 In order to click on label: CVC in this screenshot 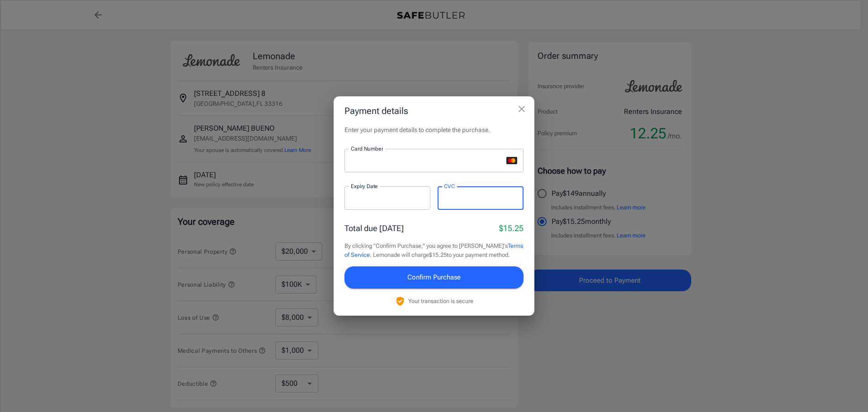, I will do `click(449, 186)`.